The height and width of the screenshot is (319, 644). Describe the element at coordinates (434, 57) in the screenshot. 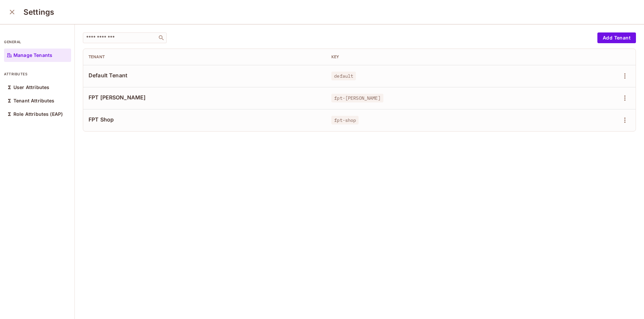

I see `div: Key` at that location.